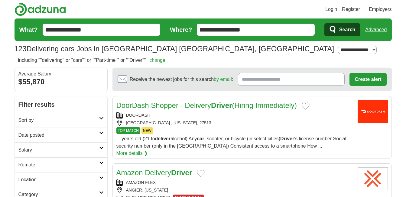  Describe the element at coordinates (331, 9) in the screenshot. I see `a: Login` at that location.